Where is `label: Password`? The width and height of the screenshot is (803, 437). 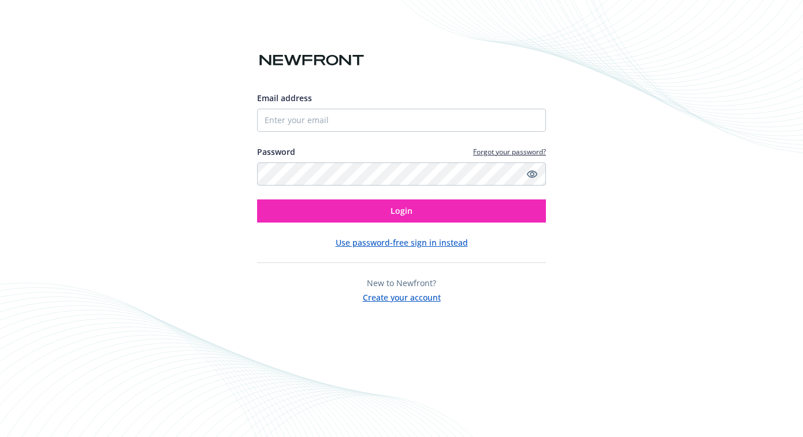 label: Password is located at coordinates (276, 151).